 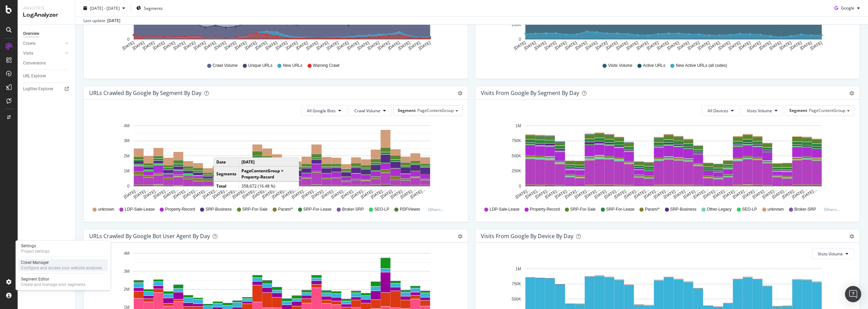 I want to click on span: New URLs, so click(x=292, y=65).